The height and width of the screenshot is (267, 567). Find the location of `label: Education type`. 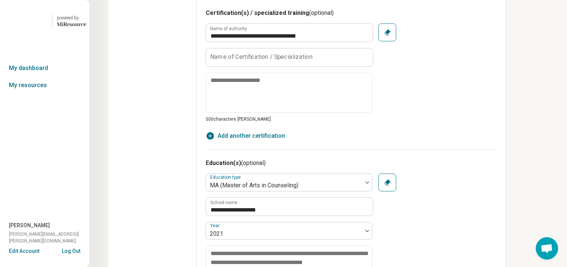

label: Education type is located at coordinates (226, 177).